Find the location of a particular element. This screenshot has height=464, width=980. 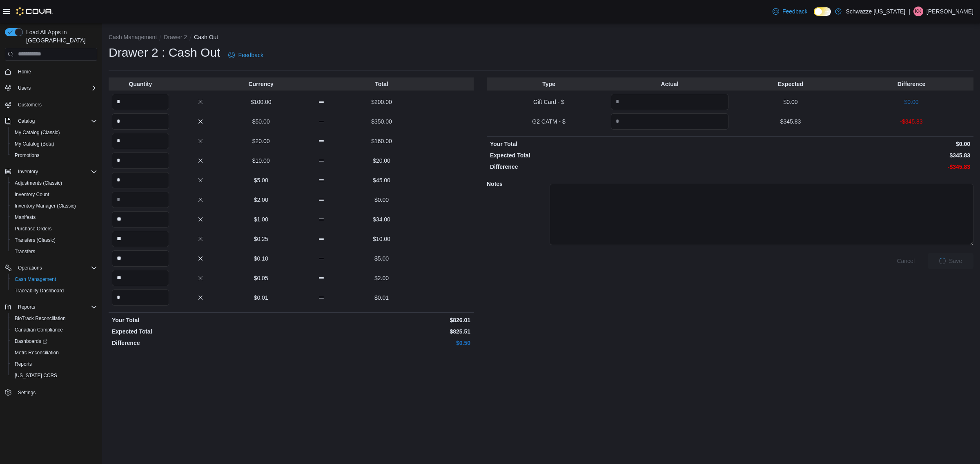

button: Transfers is located at coordinates (54, 252).